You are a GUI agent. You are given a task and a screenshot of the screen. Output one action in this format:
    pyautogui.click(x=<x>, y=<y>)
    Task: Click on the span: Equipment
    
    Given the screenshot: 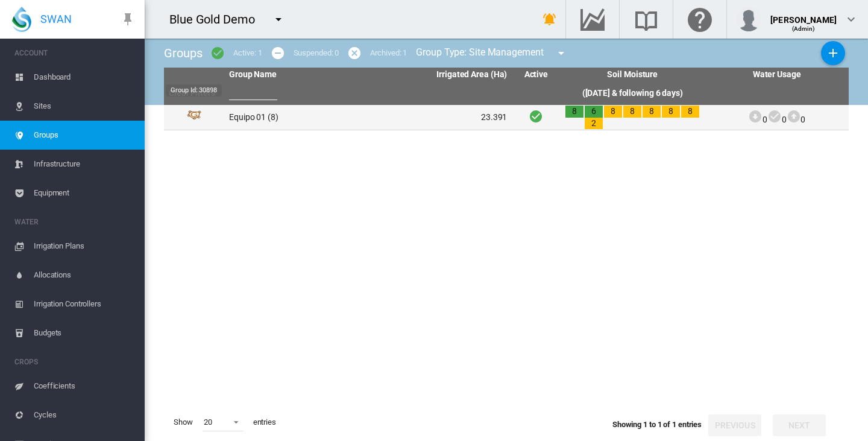 What is the action you would take?
    pyautogui.click(x=84, y=192)
    